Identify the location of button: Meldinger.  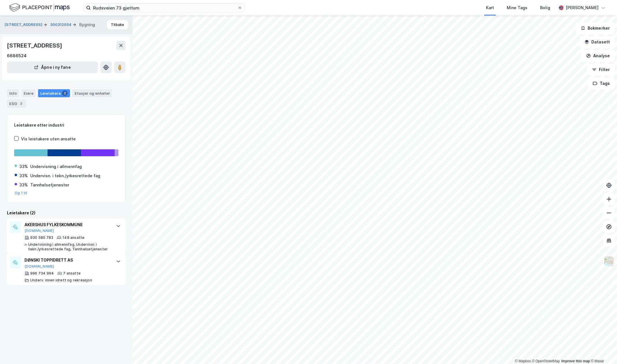
(58, 191).